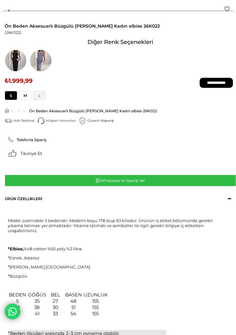 The width and height of the screenshot is (236, 335). I want to click on span: GÖĞÜS, so click(37, 295).